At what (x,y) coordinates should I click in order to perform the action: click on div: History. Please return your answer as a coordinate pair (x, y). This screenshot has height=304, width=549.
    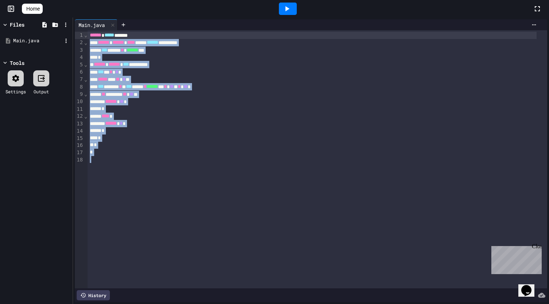
    Looking at the image, I should click on (93, 296).